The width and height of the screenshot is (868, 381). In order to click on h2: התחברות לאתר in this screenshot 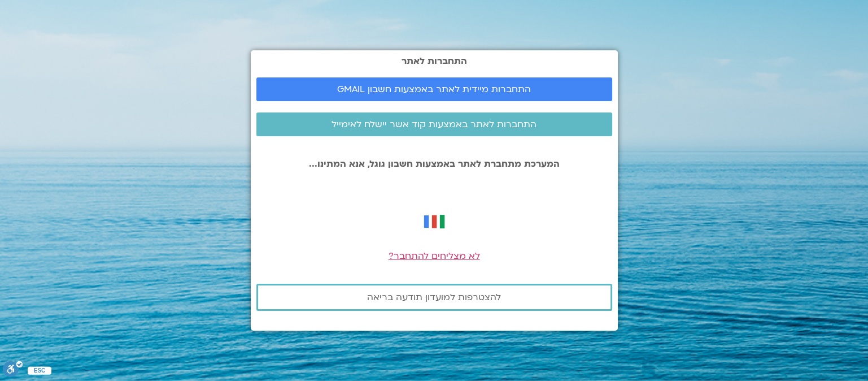, I will do `click(434, 61)`.